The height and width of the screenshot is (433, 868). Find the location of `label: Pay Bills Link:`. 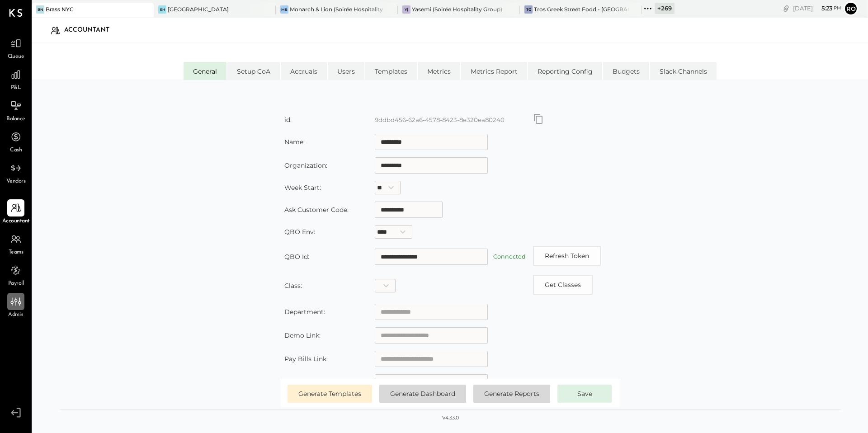

label: Pay Bills Link: is located at coordinates (306, 359).